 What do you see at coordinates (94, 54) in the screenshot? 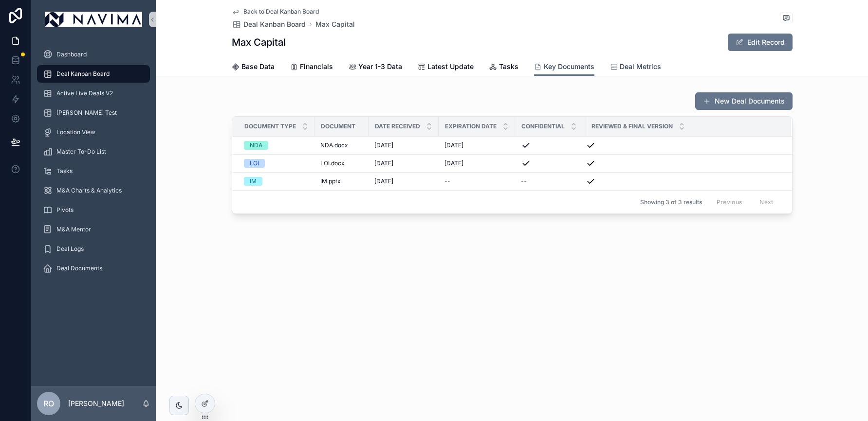
I see `a: Dashboard` at bounding box center [94, 54].